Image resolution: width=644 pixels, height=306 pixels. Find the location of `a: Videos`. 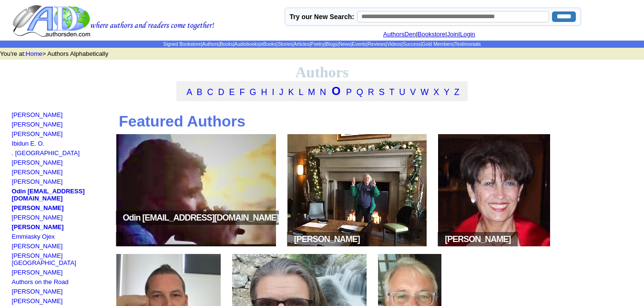

a: Videos is located at coordinates (394, 44).